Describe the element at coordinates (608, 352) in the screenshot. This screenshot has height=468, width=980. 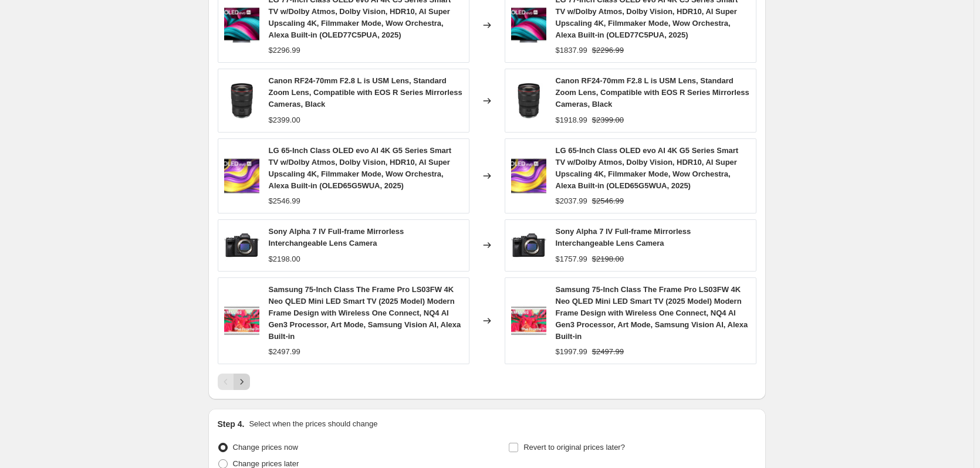
I see `strike: $2497.99` at that location.